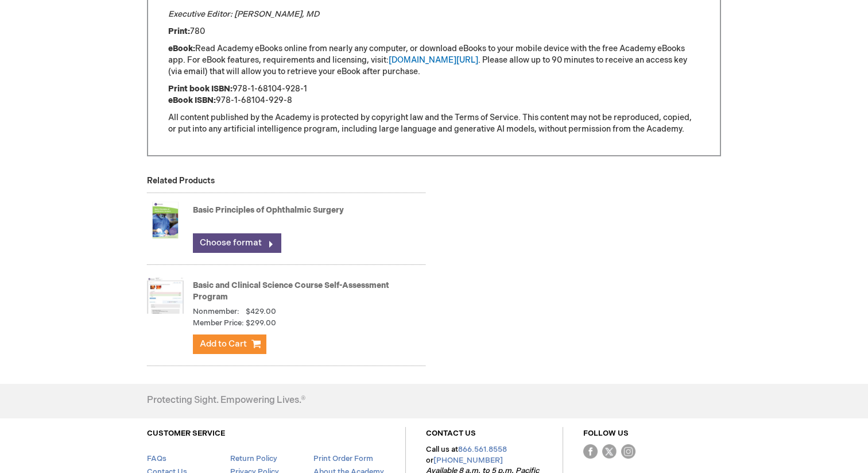 The width and height of the screenshot is (868, 473). I want to click on a: FAQs, so click(156, 458).